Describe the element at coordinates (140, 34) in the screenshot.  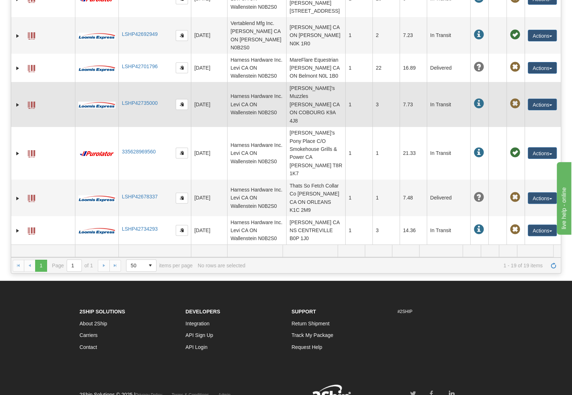
I see `a: LSHP42692949` at that location.